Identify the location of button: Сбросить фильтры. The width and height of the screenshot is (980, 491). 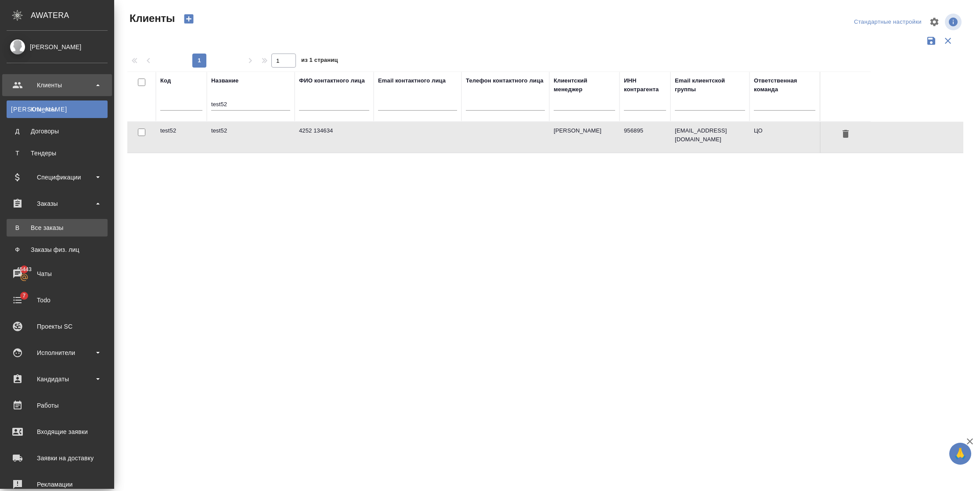
(947, 41).